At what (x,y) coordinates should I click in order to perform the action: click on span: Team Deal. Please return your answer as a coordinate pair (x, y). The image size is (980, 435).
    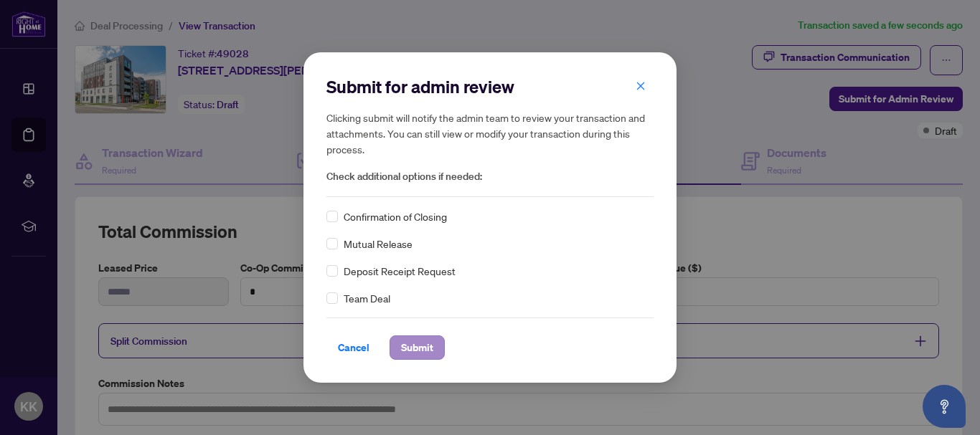
    Looking at the image, I should click on (366, 298).